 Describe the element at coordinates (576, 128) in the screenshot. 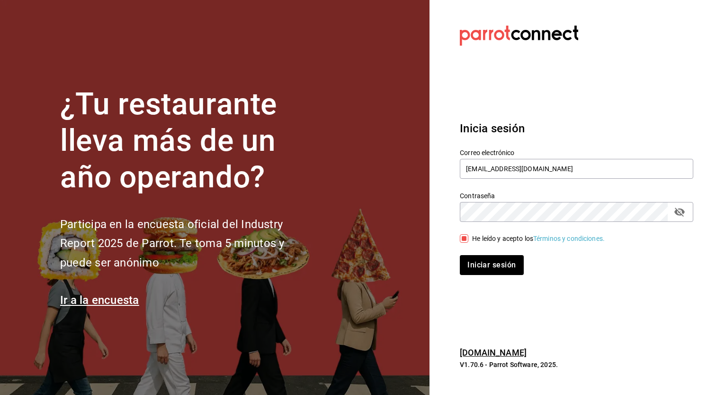

I see `h3: Inicia sesión` at that location.